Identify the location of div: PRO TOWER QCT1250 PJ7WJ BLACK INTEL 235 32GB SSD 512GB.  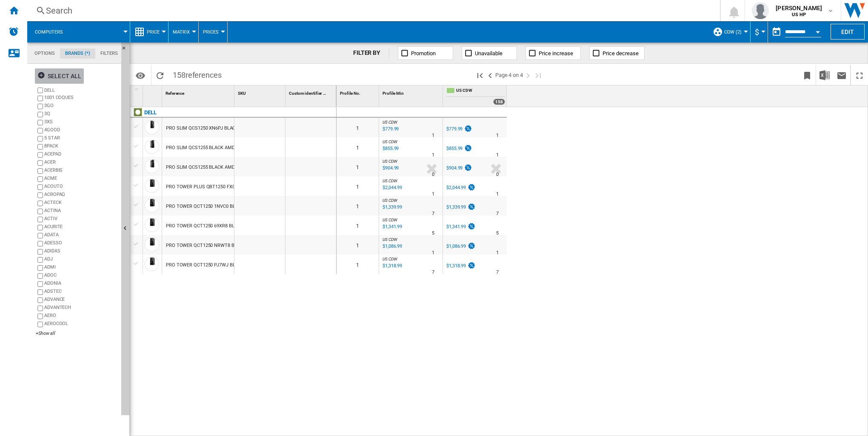
(235, 265).